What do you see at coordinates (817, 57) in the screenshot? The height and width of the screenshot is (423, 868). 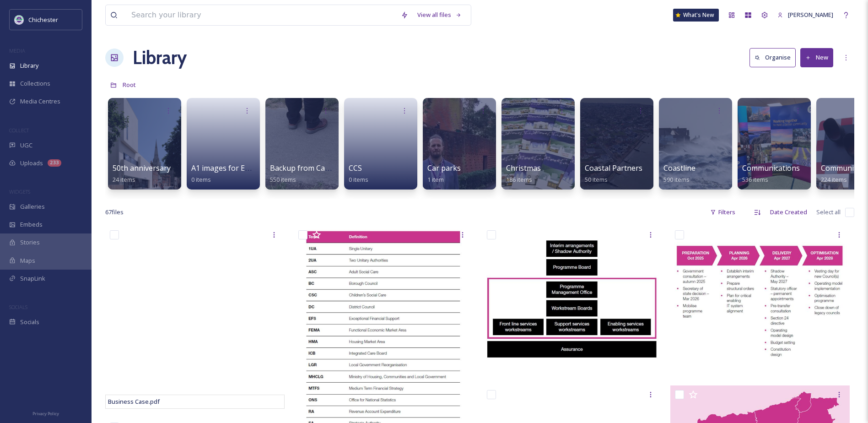 I see `button: New` at bounding box center [817, 57].